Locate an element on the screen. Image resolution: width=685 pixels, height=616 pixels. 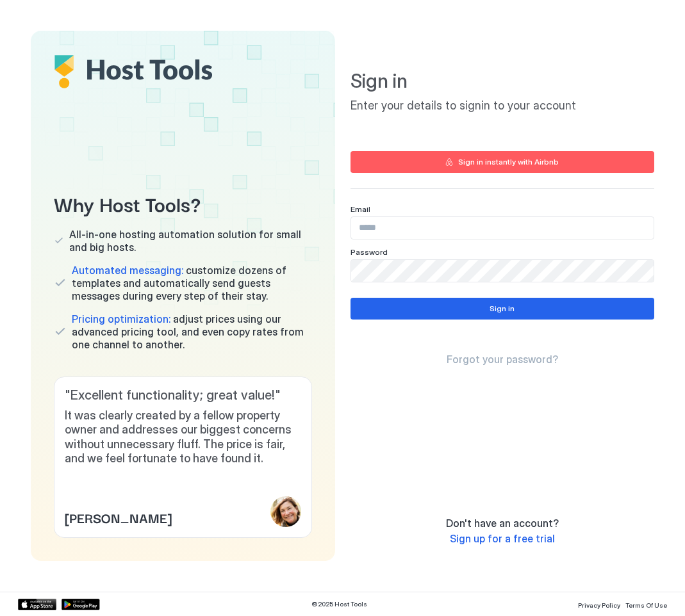
span: All-in-one hosting automation solution for small and big hosts. is located at coordinates (190, 241).